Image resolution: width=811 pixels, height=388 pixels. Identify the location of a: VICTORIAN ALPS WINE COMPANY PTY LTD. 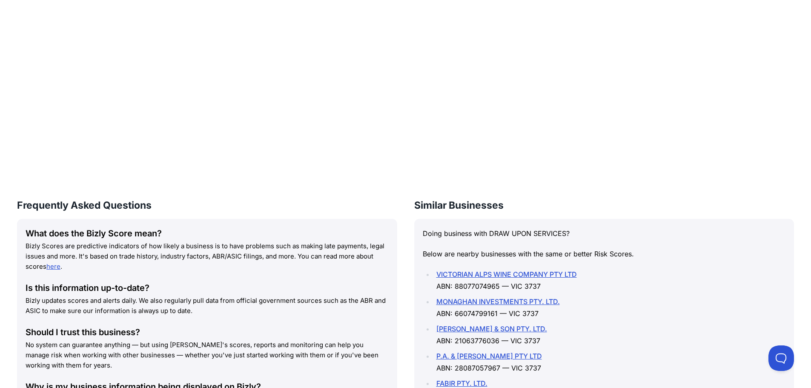
(507, 274).